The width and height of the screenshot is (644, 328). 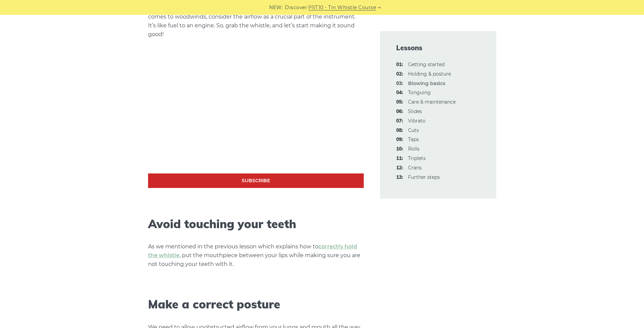 I want to click on a: 04:Tonguing, so click(x=419, y=93).